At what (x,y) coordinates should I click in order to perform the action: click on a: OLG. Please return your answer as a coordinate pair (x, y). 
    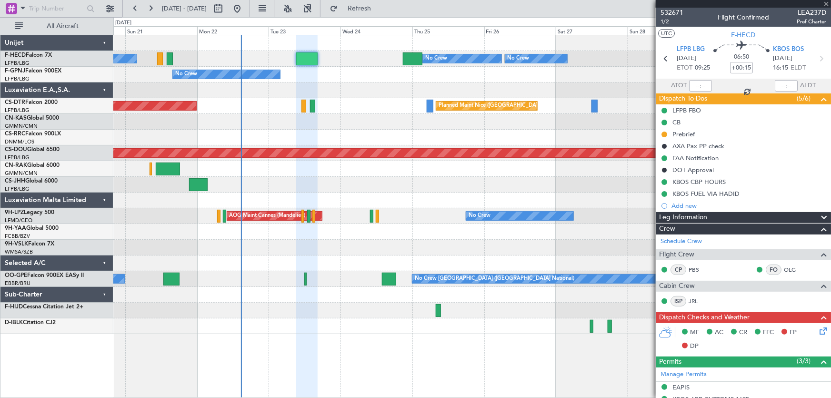
    Looking at the image, I should click on (794, 269).